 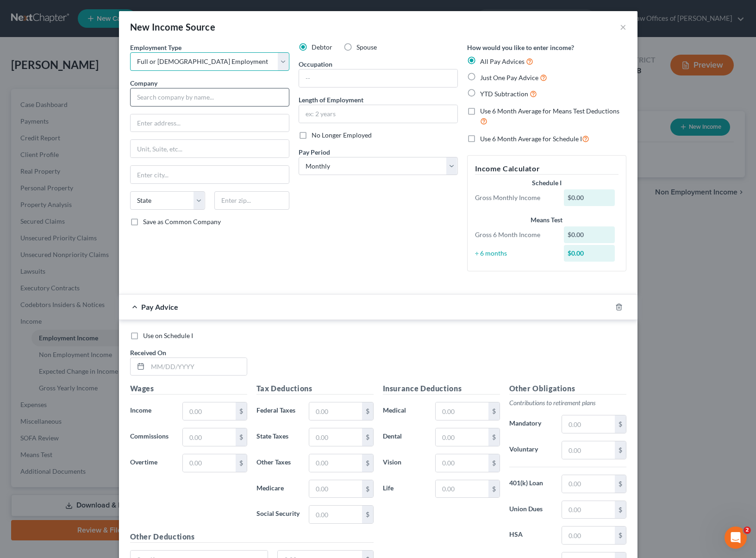 I want to click on label: Medicare, so click(x=278, y=489).